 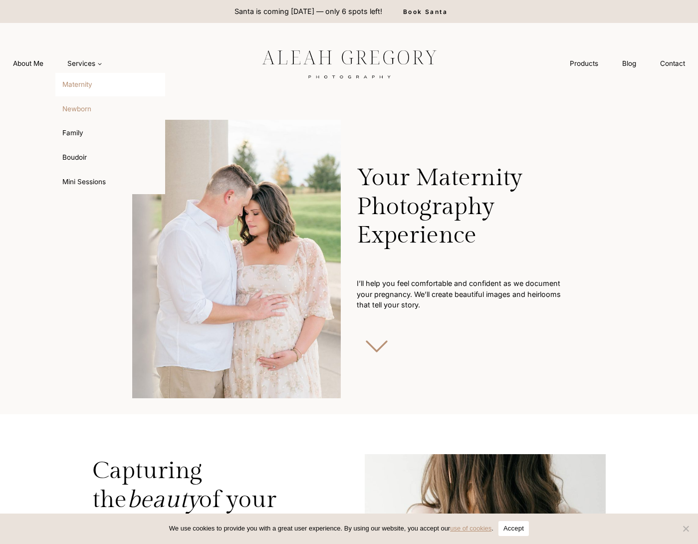 I want to click on a: Family, so click(x=110, y=133).